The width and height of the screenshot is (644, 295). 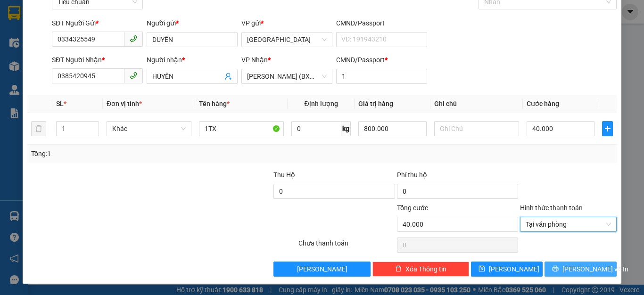 I want to click on button: plus, so click(x=607, y=129).